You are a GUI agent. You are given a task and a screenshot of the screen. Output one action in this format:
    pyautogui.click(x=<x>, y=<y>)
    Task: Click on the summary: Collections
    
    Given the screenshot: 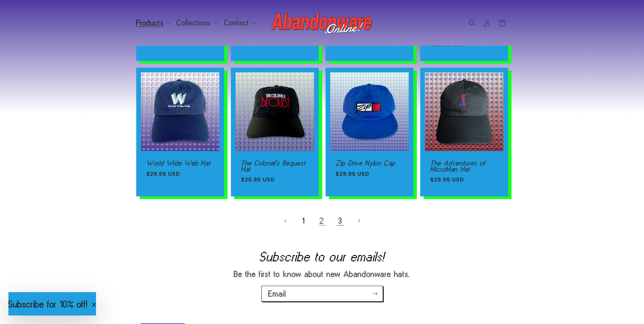 What is the action you would take?
    pyautogui.click(x=197, y=23)
    